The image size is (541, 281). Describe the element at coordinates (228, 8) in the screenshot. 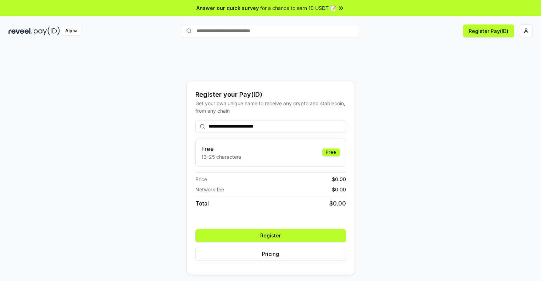

I see `span: Answer our quick survey` at that location.